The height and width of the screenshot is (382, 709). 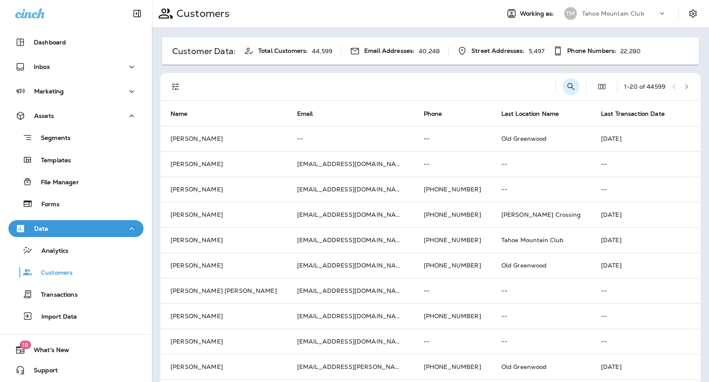 I want to click on p: Segments, so click(x=52, y=138).